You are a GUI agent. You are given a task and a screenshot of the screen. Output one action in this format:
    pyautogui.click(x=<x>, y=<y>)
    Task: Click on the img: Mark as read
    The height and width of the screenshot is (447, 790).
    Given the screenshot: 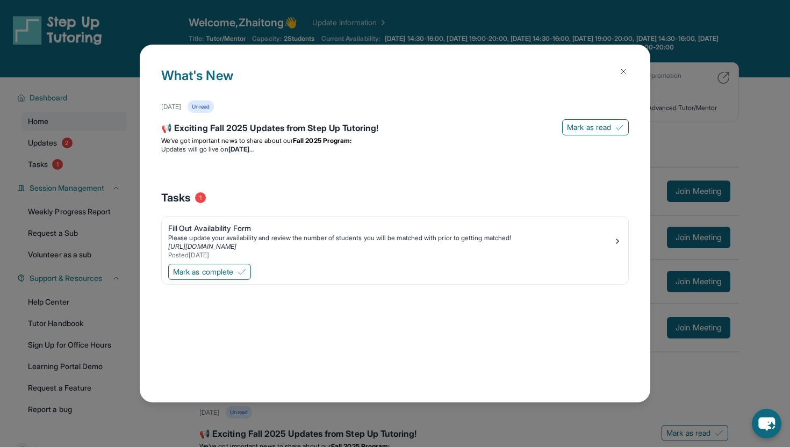 What is the action you would take?
    pyautogui.click(x=620, y=127)
    